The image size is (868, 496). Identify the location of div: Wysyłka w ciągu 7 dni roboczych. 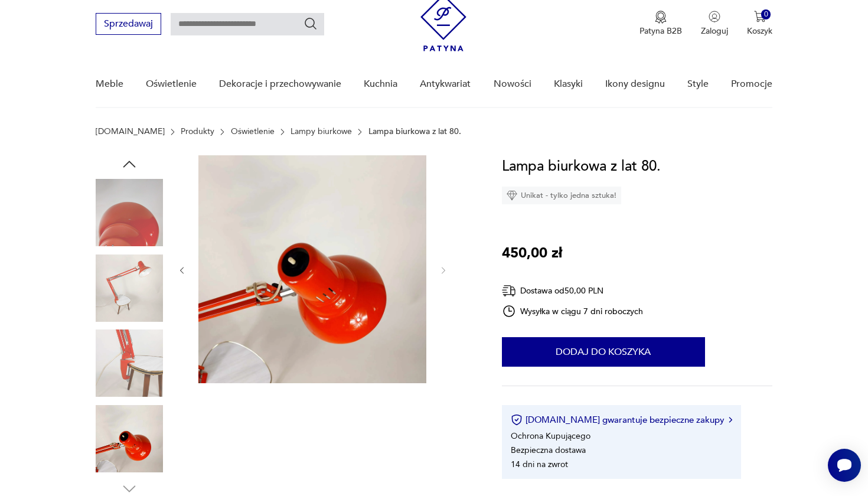
(573, 311).